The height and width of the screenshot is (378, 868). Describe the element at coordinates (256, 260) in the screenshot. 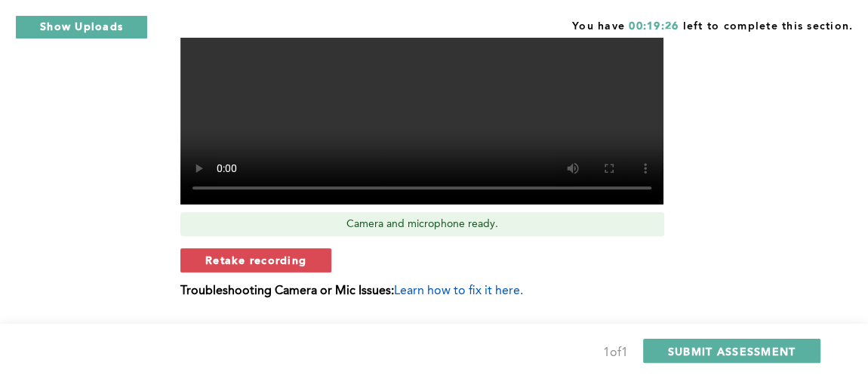

I see `span: Retake recording` at that location.